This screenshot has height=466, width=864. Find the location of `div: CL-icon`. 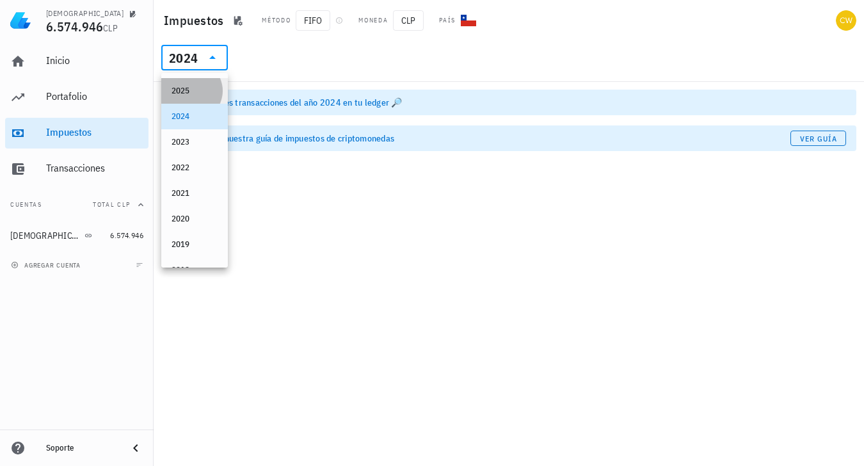

div: CL-icon is located at coordinates (469, 20).